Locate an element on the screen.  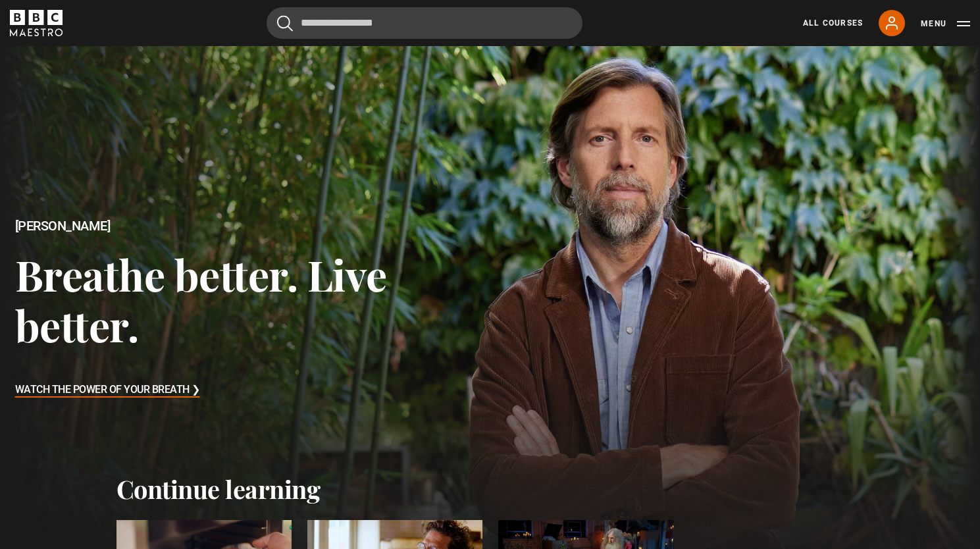
h2: Continue learning is located at coordinates (490, 489).